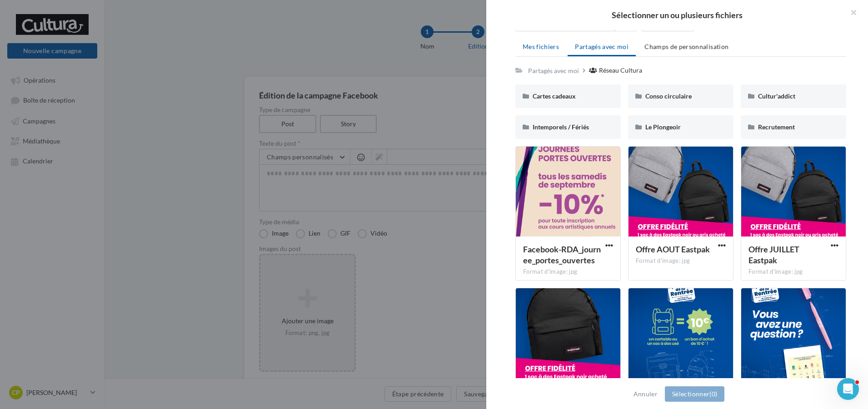  What do you see at coordinates (554, 96) in the screenshot?
I see `span: Cartes cadeaux` at bounding box center [554, 96].